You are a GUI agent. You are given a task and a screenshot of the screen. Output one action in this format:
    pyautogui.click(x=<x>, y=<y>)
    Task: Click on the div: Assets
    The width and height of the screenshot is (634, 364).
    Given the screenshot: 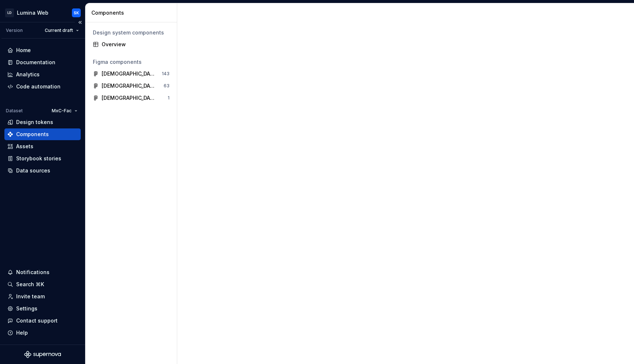 What is the action you would take?
    pyautogui.click(x=25, y=147)
    